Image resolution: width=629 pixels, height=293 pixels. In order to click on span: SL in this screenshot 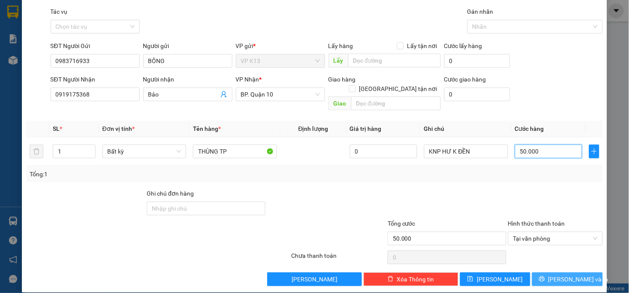, I will do `click(56, 129)`.